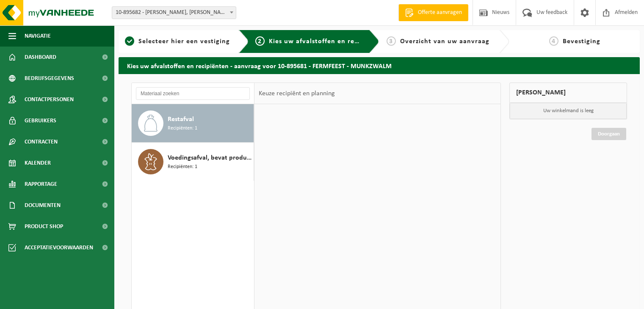 The image size is (644, 309). What do you see at coordinates (193, 162) in the screenshot?
I see `button: Voedingsafval, bevat producten van dierlijke oorsprong, onverpakt, categorie 3 Recipiënten: 1` at bounding box center [193, 162].